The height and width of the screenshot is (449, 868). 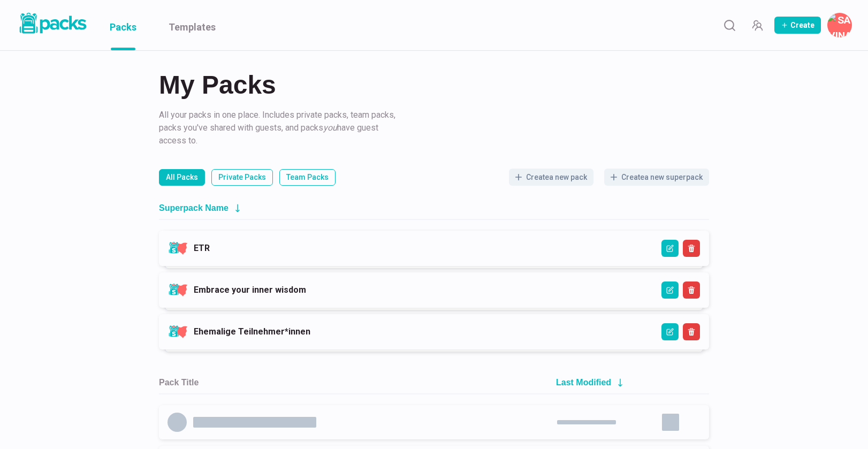 I want to click on img: Packs logo, so click(x=52, y=23).